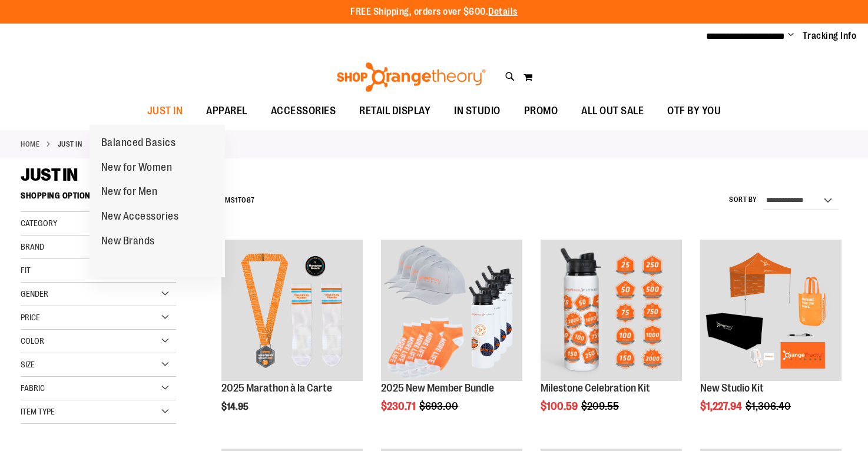 The width and height of the screenshot is (868, 451). I want to click on span: $209.55, so click(601, 406).